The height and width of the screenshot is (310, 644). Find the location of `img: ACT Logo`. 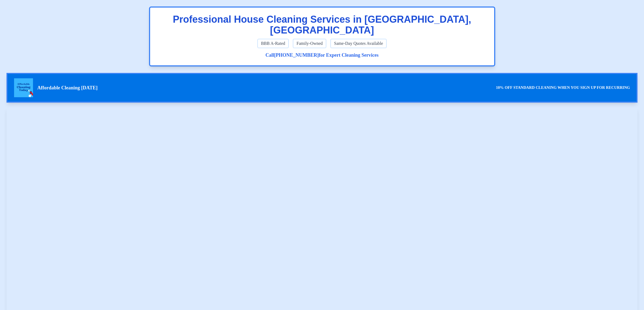

img: ACT Logo is located at coordinates (24, 88).